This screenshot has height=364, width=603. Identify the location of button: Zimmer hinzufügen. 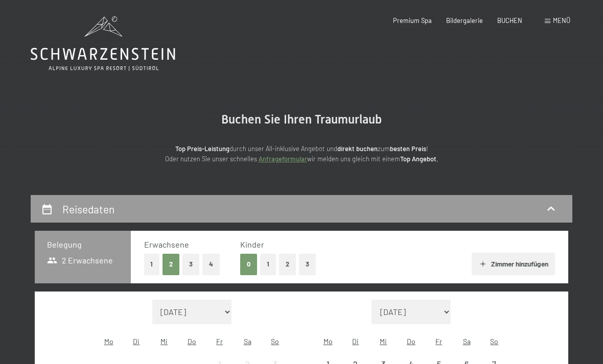
(513, 264).